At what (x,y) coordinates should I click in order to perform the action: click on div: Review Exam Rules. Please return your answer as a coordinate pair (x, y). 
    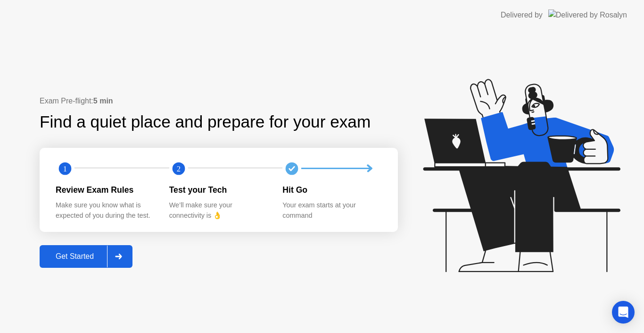
    Looking at the image, I should click on (105, 190).